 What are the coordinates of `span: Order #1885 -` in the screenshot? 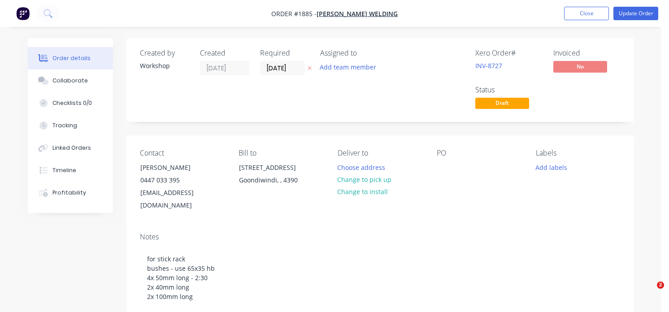 It's located at (294, 13).